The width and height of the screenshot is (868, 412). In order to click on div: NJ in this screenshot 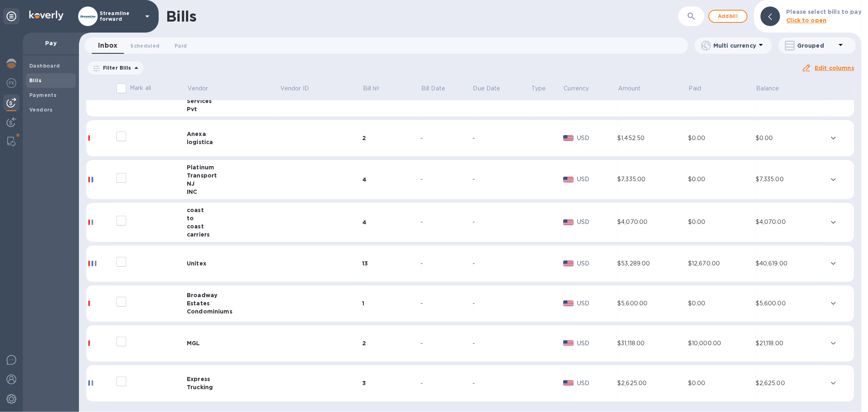, I will do `click(233, 184)`.